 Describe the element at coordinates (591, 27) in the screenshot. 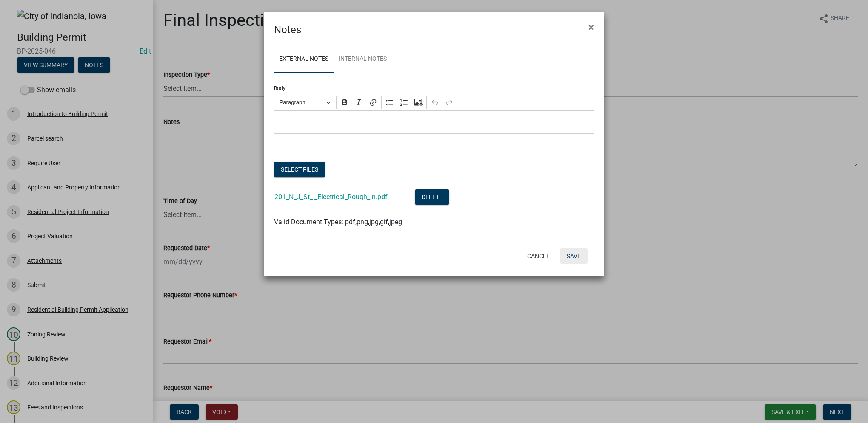

I see `button: Close` at that location.